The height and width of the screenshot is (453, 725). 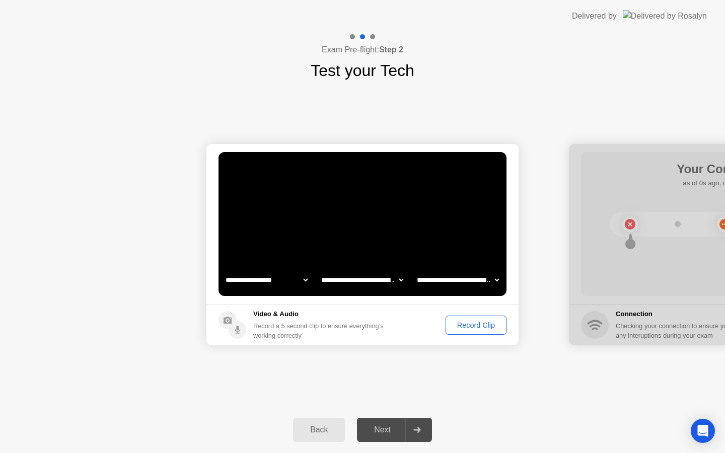 What do you see at coordinates (362, 280) in the screenshot?
I see `select: Available speakers` at bounding box center [362, 280].